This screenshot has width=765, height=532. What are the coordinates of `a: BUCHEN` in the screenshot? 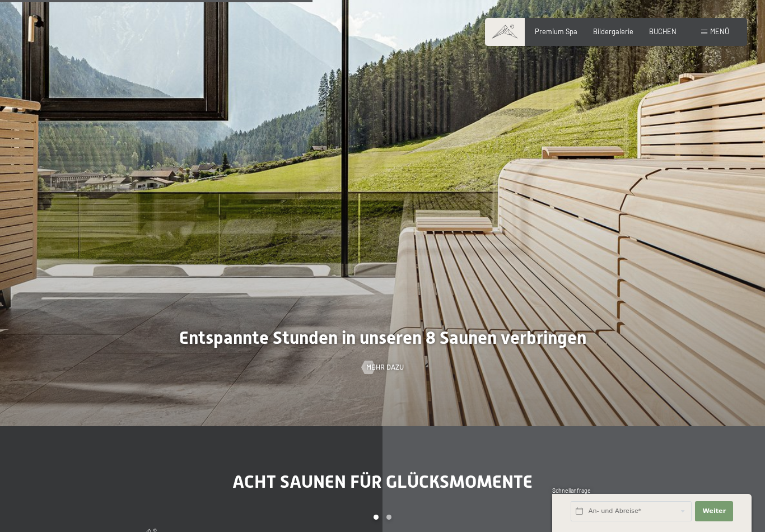 It's located at (662, 31).